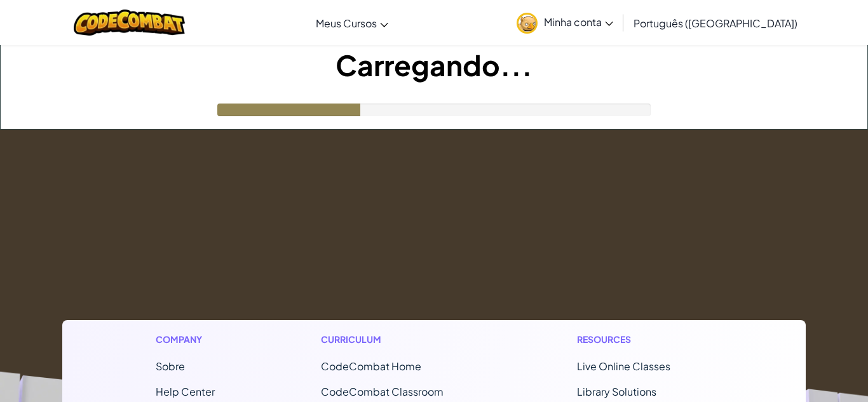 The image size is (868, 402). Describe the element at coordinates (644, 339) in the screenshot. I see `h1: Resources` at that location.